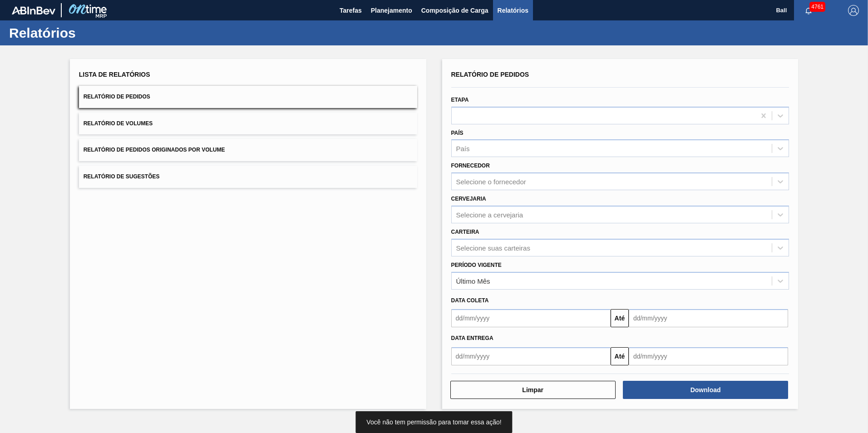 The image size is (868, 433). What do you see at coordinates (472, 338) in the screenshot?
I see `span: Data Entrega` at bounding box center [472, 338].